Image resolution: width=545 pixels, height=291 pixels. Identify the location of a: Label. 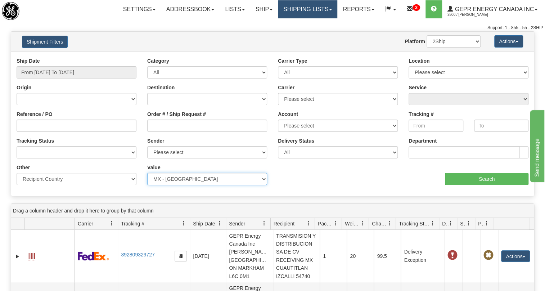
(31, 256).